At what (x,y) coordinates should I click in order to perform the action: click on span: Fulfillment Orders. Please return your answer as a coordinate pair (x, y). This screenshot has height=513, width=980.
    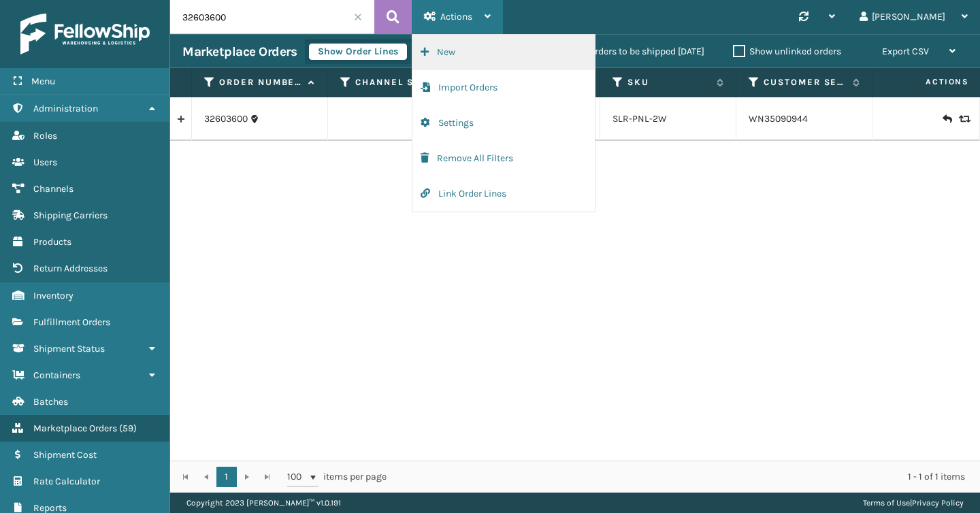
    Looking at the image, I should click on (72, 322).